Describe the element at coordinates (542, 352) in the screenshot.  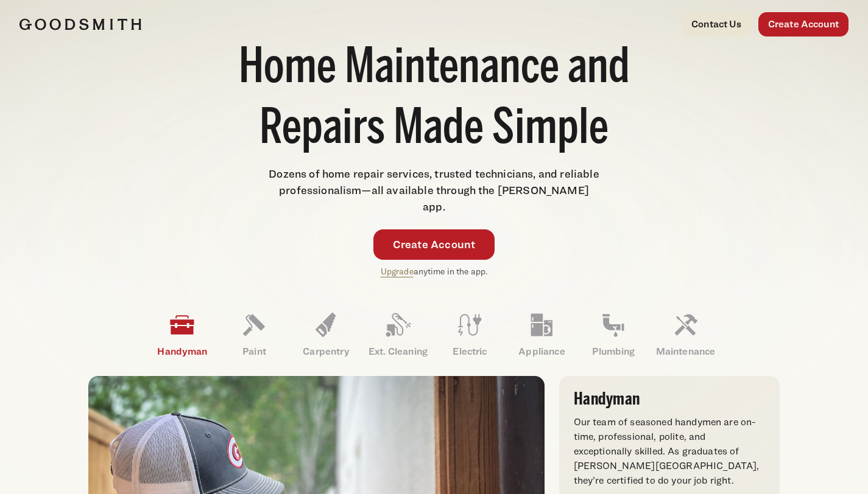
I see `p: Appliance` at that location.